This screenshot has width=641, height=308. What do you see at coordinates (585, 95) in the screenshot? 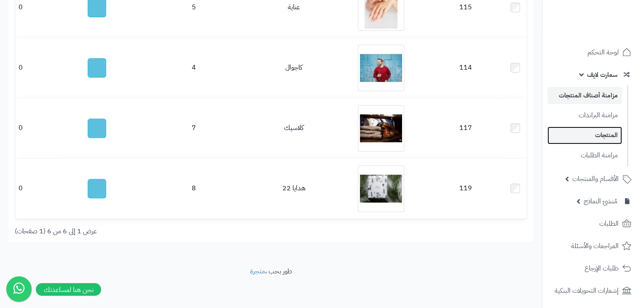
I see `a: مزامنة أصناف المنتجات` at bounding box center [585, 95].